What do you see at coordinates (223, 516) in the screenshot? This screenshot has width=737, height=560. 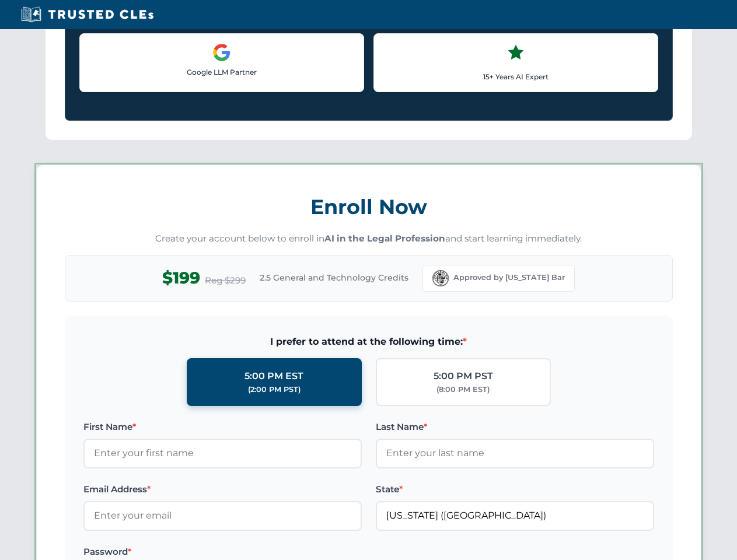 I see `input: Enter your email` at bounding box center [223, 516].